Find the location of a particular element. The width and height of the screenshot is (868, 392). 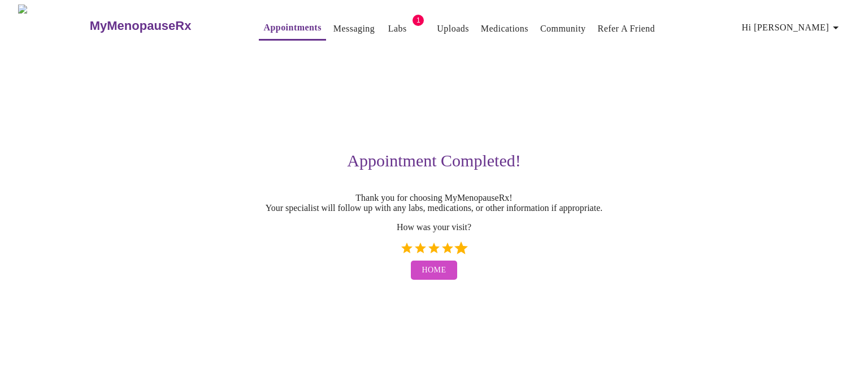

a: Messaging is located at coordinates (353, 29).